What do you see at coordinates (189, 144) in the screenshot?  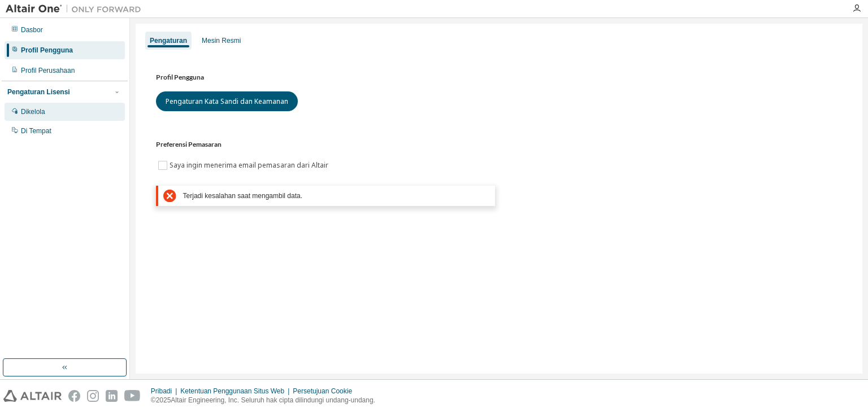 I see `font: Preferensi Pemasaran` at bounding box center [189, 144].